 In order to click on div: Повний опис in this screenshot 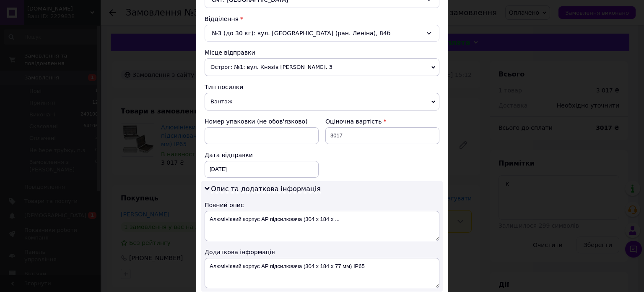, I will do `click(322, 205)`.